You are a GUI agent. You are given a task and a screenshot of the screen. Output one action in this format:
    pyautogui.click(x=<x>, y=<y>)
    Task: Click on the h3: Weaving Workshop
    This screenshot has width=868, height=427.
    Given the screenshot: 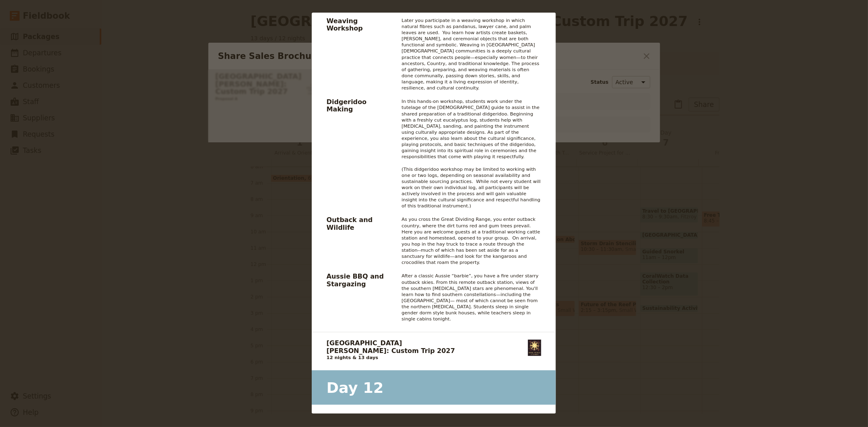 What is the action you would take?
    pyautogui.click(x=359, y=24)
    